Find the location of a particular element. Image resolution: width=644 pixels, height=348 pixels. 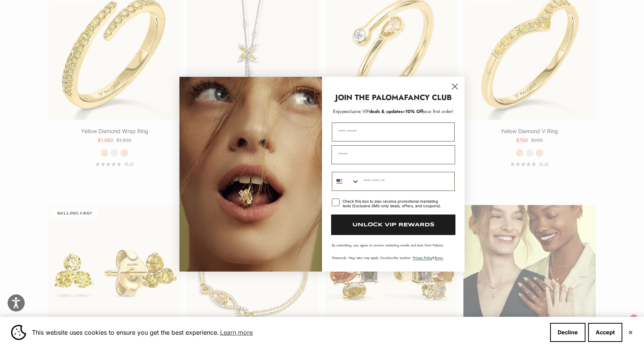

img: United States is located at coordinates (339, 182).